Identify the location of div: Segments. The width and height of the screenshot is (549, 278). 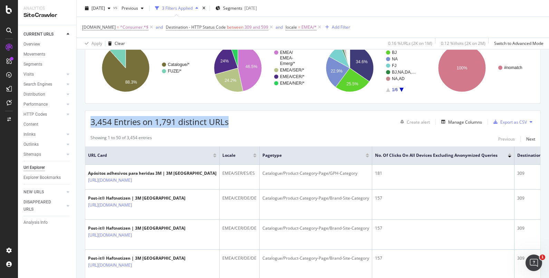
(33, 64).